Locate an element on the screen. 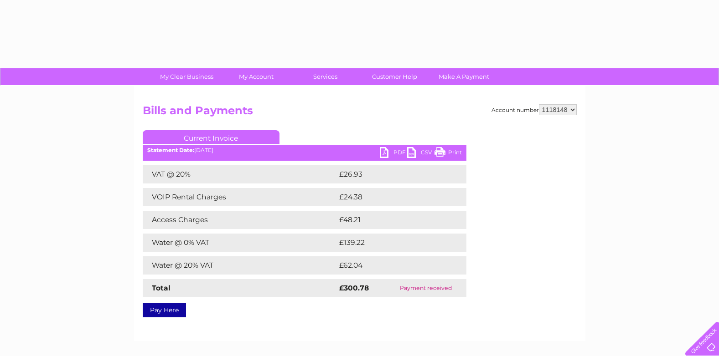 The height and width of the screenshot is (356, 719). div: Account number is located at coordinates (534, 110).